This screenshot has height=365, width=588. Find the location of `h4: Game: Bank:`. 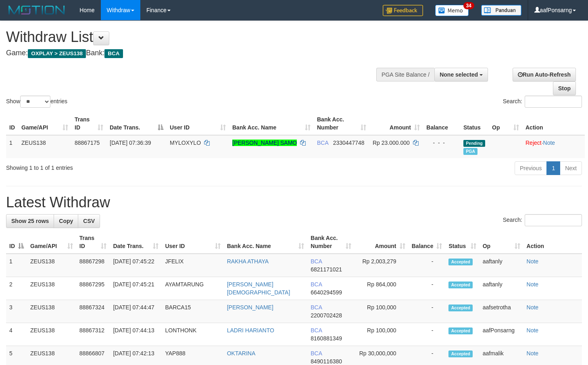

h4: Game: Bank: is located at coordinates (195, 53).